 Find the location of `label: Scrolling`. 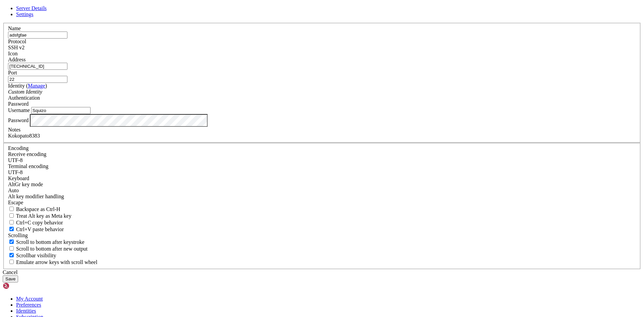

label: Scrolling is located at coordinates (18, 235).